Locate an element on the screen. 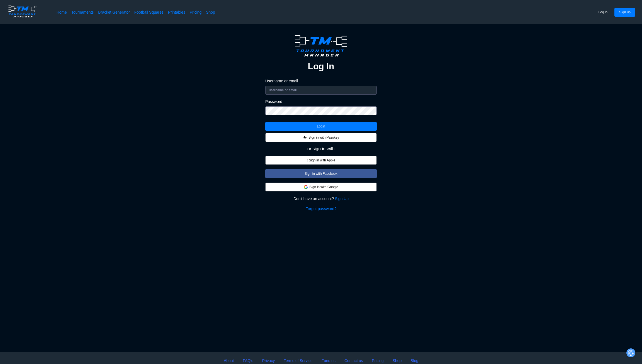 The height and width of the screenshot is (364, 642). button: Sign in with Passkey is located at coordinates (321, 137).